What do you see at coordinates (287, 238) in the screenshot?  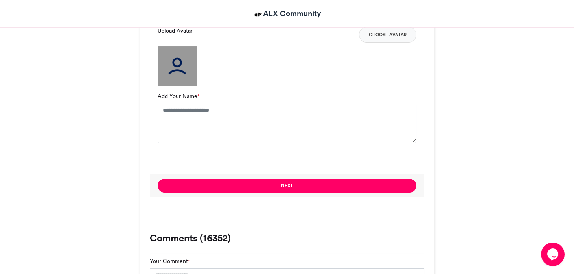 I see `h3: Comments (16352)` at bounding box center [287, 238].